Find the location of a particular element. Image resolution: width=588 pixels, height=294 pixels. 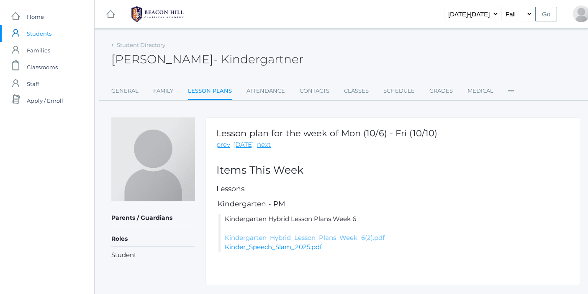

a: Schedule is located at coordinates (399, 91).